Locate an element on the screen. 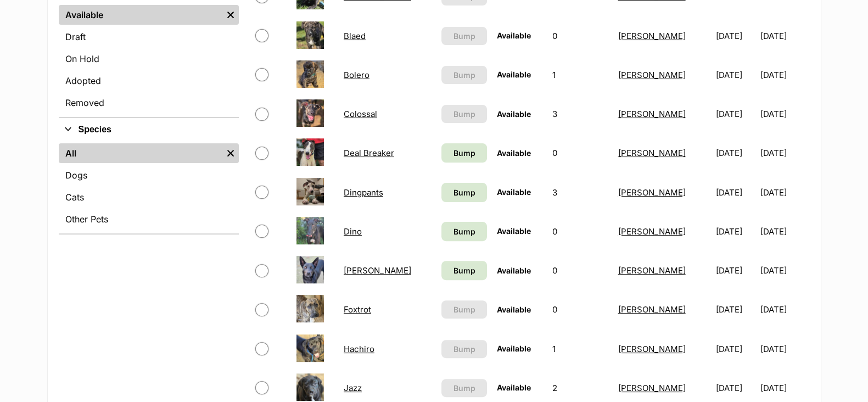 The image size is (868, 402). button: Species is located at coordinates (149, 130).